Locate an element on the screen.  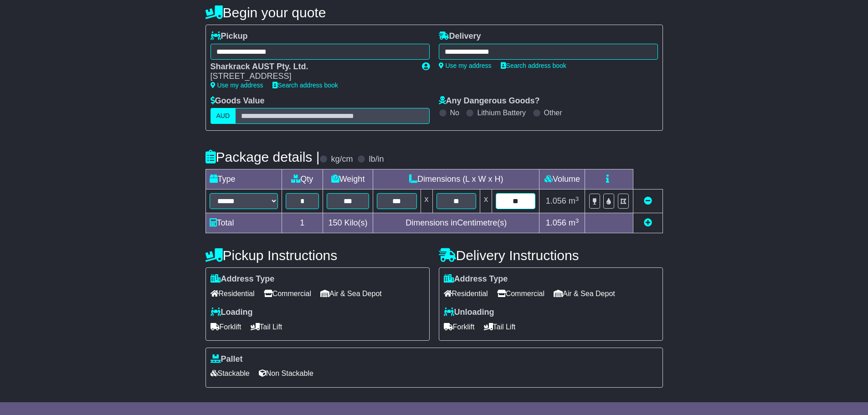
label: lb/in is located at coordinates (376, 160).